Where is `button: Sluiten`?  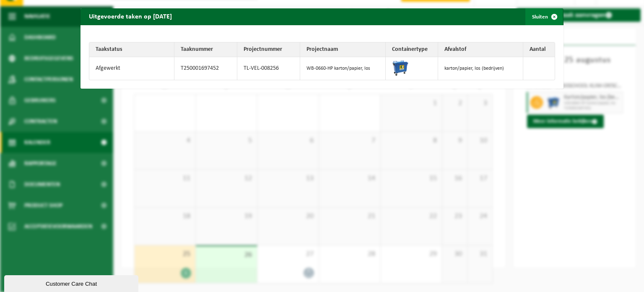
button: Sluiten is located at coordinates (544, 17).